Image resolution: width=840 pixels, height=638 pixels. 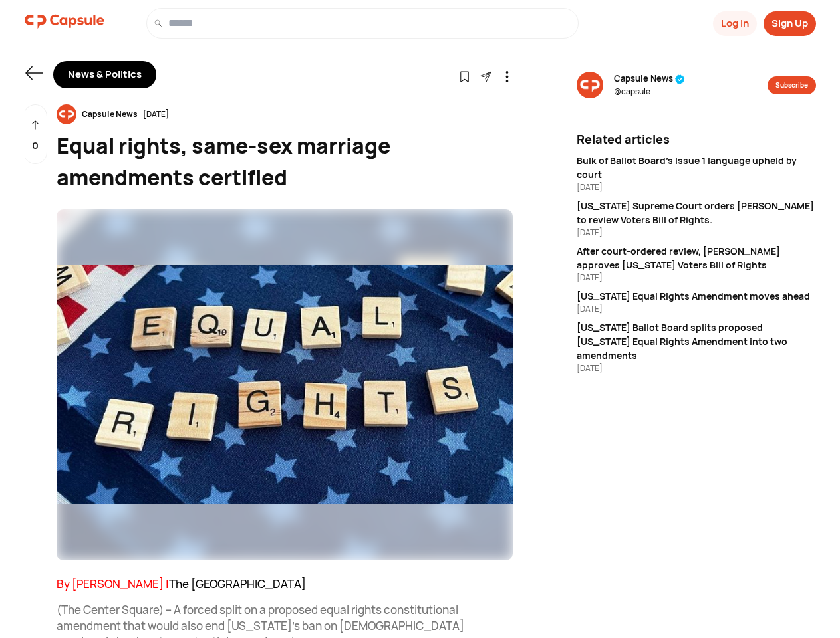 What do you see at coordinates (790, 23) in the screenshot?
I see `button: Sign Up` at bounding box center [790, 23].